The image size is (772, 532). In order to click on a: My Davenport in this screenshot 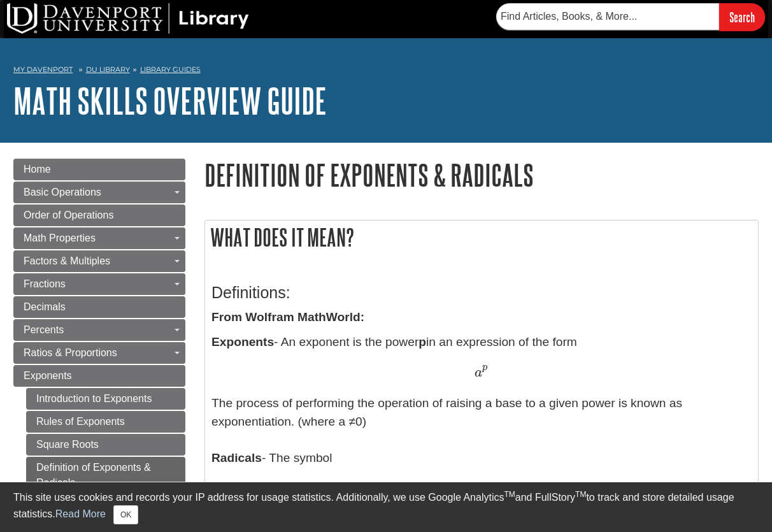, I will do `click(42, 70)`.